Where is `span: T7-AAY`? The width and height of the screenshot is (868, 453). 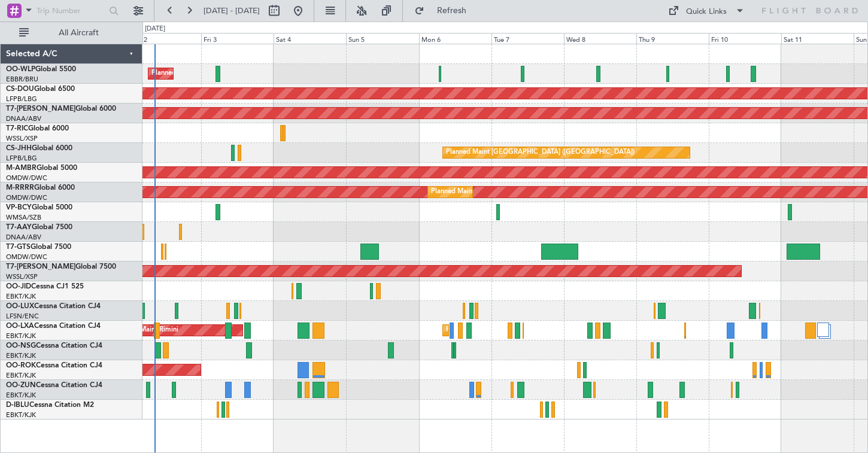
span: T7-AAY is located at coordinates (19, 227).